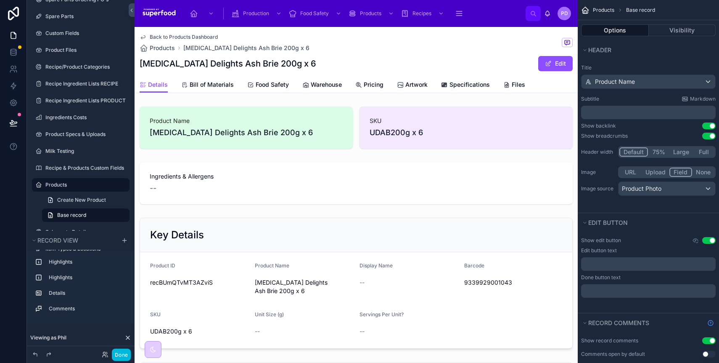 This screenshot has width=719, height=363. I want to click on label: Recipe Ingredient Lists RECIPE, so click(85, 84).